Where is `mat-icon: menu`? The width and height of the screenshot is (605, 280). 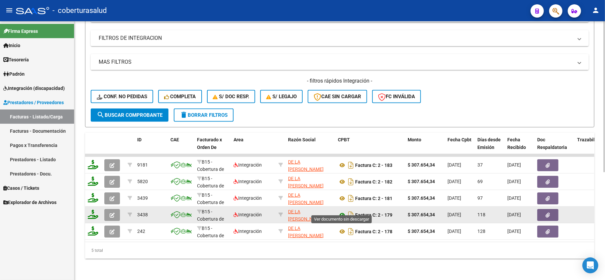 mat-icon: menu is located at coordinates (9, 10).